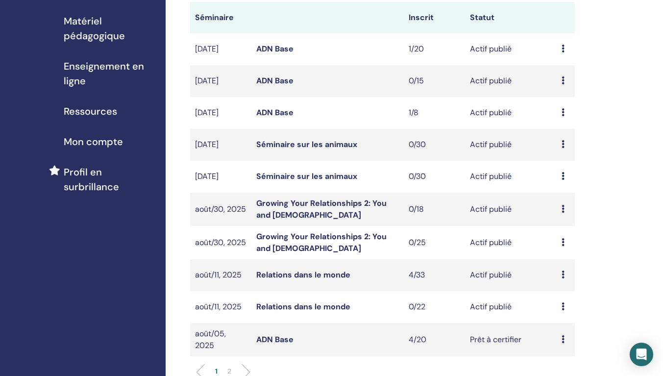  Describe the element at coordinates (434, 113) in the screenshot. I see `td: 1/8` at that location.